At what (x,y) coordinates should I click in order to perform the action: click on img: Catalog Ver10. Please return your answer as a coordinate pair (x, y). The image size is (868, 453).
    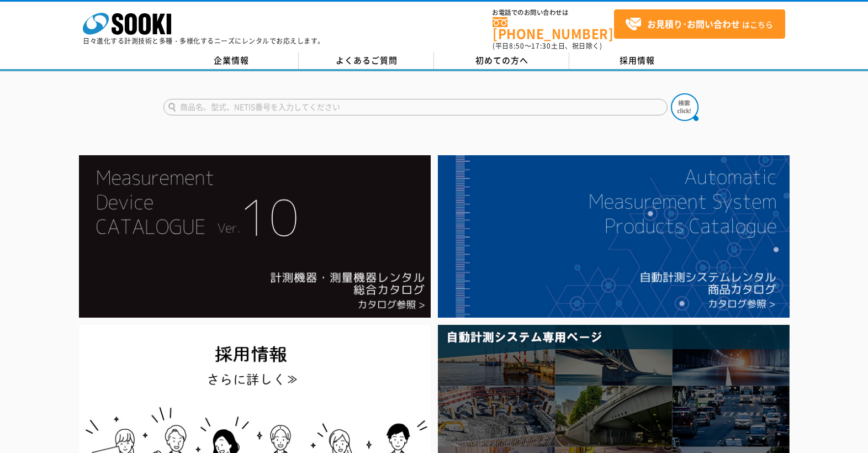
    Looking at the image, I should click on (254, 237).